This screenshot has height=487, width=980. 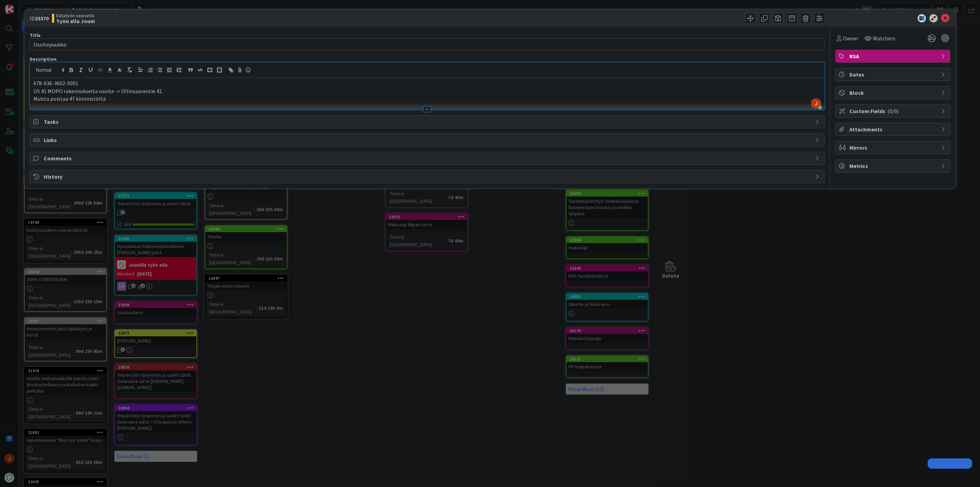 What do you see at coordinates (894, 148) in the screenshot?
I see `span: Mirrors` at bounding box center [894, 148].